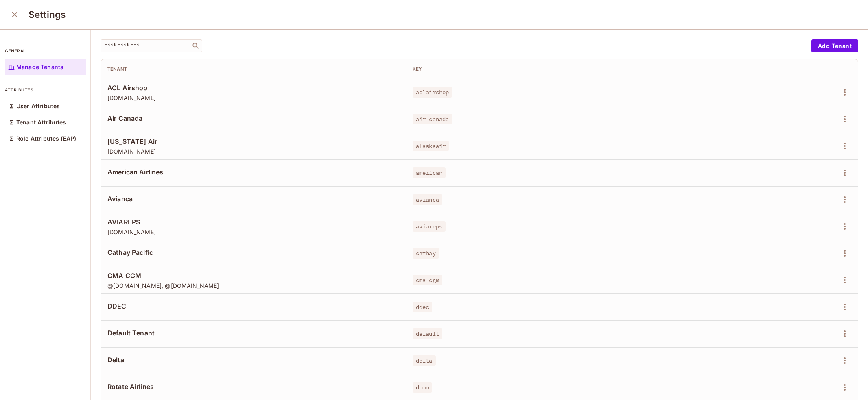 Image resolution: width=868 pixels, height=400 pixels. Describe the element at coordinates (253, 333) in the screenshot. I see `span: Default Tenant` at that location.